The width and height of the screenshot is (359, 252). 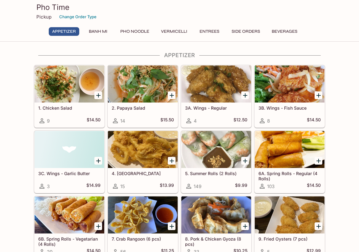 I want to click on a: 2. Papaya Salad14$15.50, so click(x=143, y=96).